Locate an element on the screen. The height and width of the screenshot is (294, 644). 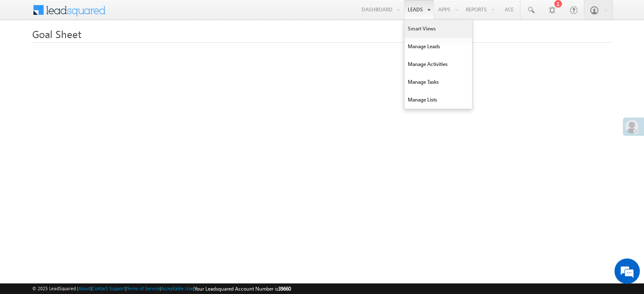
span: © 2025 LeadSquared | | | | | is located at coordinates (162, 289).